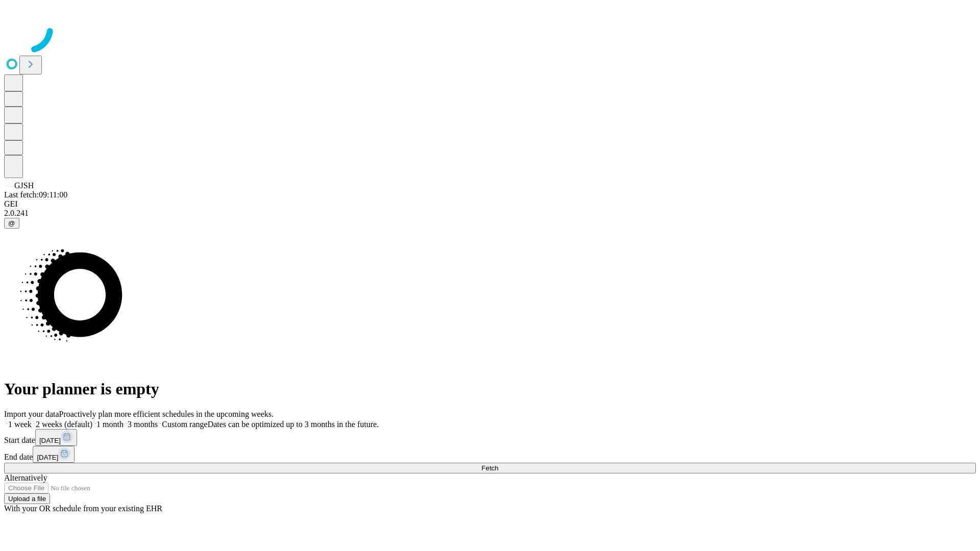 Image resolution: width=980 pixels, height=551 pixels. What do you see at coordinates (25, 477) in the screenshot?
I see `span: Alternatively` at bounding box center [25, 477].